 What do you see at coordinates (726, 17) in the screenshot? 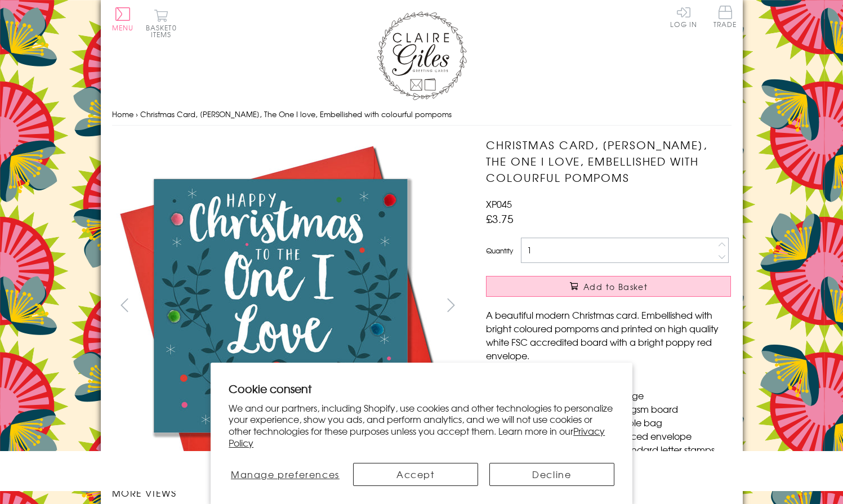
I see `span: Trade` at bounding box center [726, 17].